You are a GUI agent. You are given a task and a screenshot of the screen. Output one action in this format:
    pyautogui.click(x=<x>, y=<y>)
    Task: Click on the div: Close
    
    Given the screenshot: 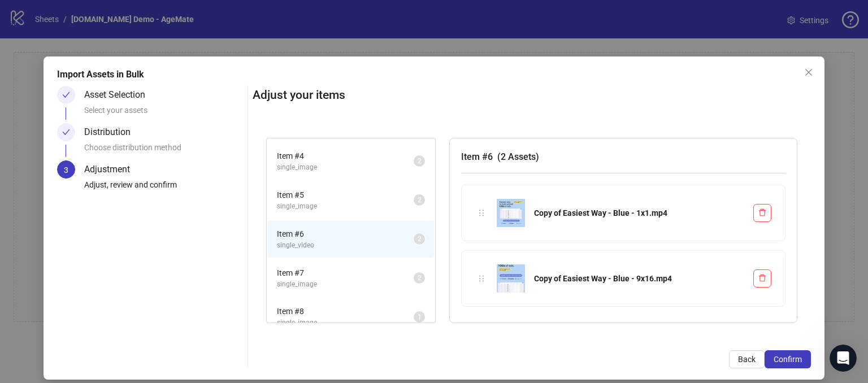 What is the action you would take?
    pyautogui.click(x=205, y=28)
    